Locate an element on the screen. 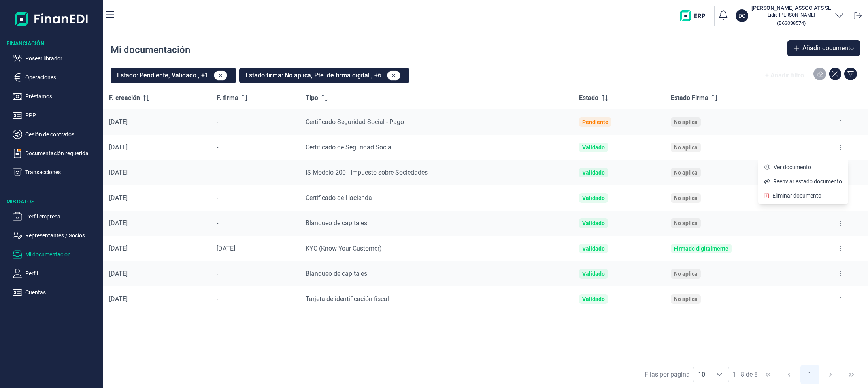  img: erp is located at coordinates (695, 16).